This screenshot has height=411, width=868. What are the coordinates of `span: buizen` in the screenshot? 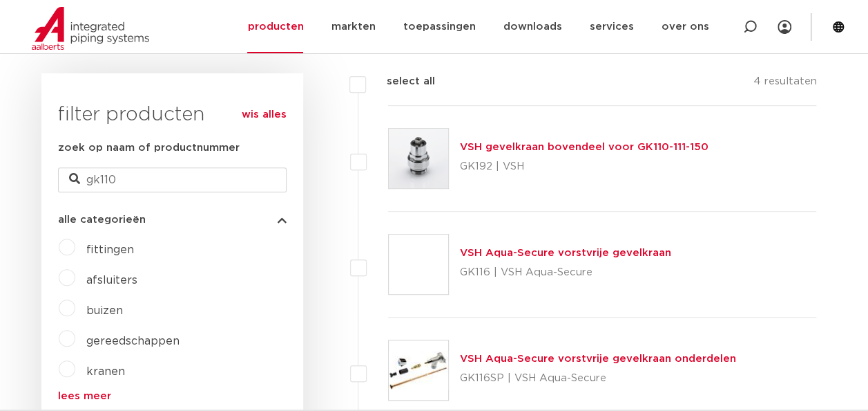 It's located at (104, 311).